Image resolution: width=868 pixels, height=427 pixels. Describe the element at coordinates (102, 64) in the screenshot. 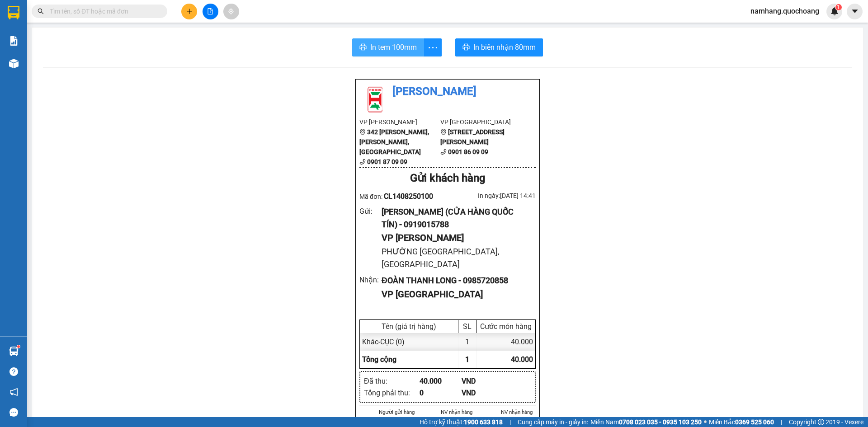

I see `span: Chưa thu :` at that location.